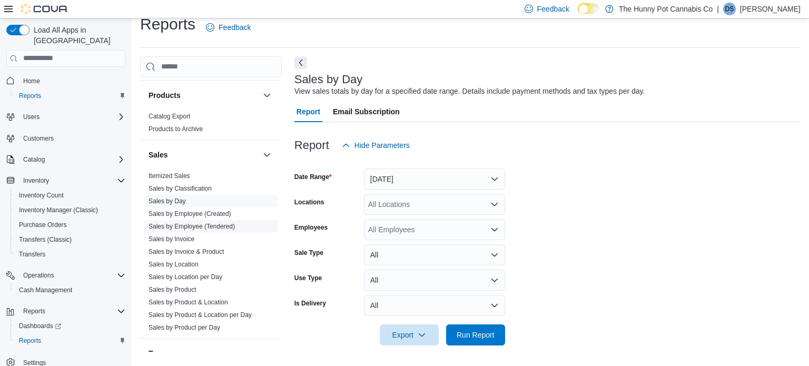 Image resolution: width=809 pixels, height=366 pixels. I want to click on button: Inventory Count, so click(70, 195).